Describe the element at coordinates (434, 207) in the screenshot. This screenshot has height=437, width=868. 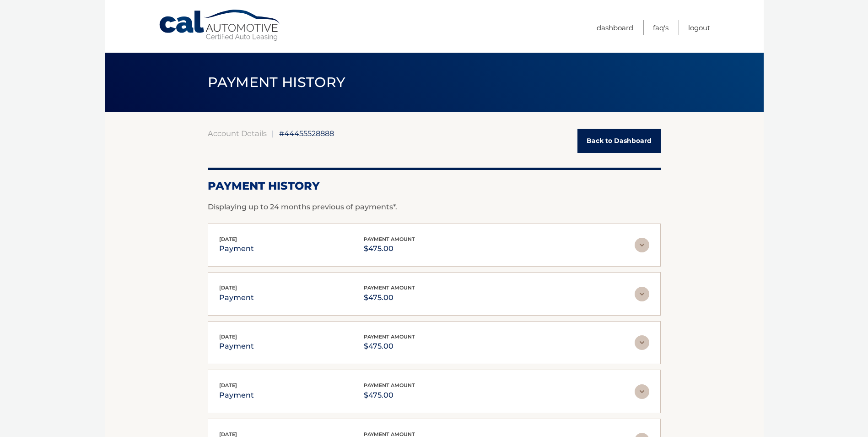
I see `p: Displaying up to 24 months previous of payments*.` at that location.